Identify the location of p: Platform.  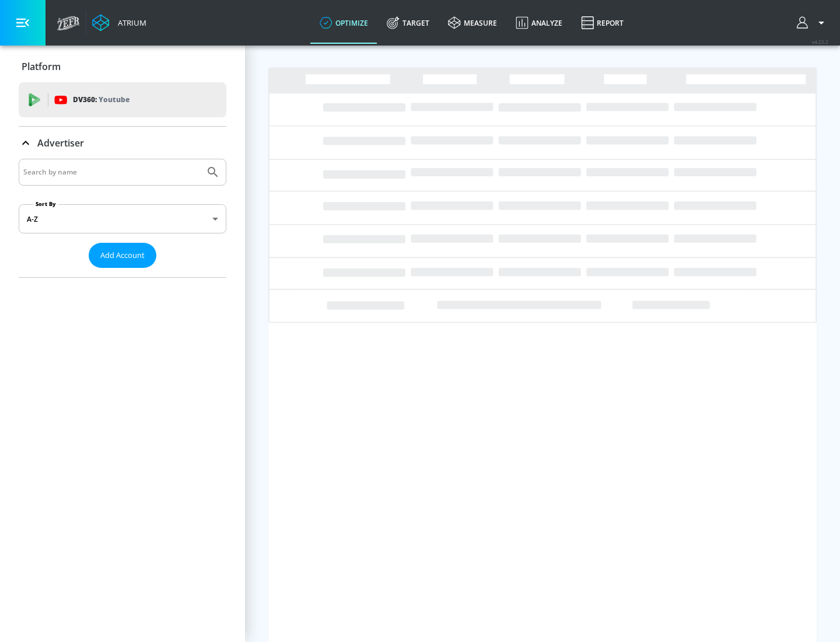
(41, 67).